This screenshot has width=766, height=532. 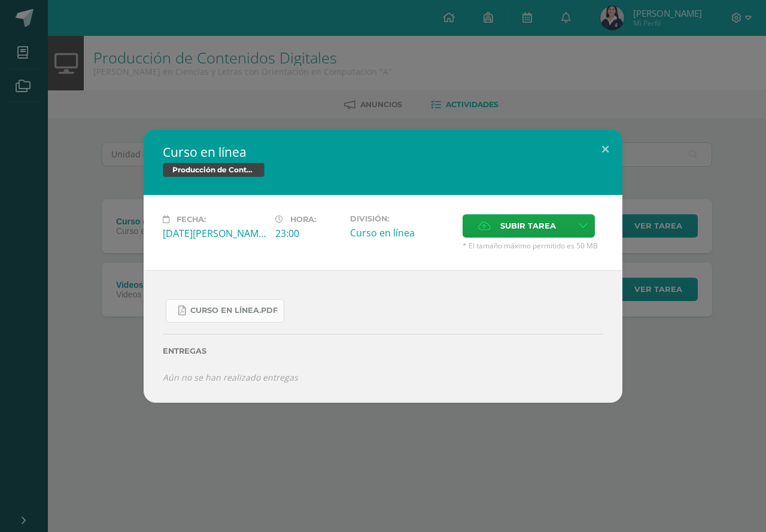 What do you see at coordinates (528, 226) in the screenshot?
I see `span: Subir tarea` at bounding box center [528, 226].